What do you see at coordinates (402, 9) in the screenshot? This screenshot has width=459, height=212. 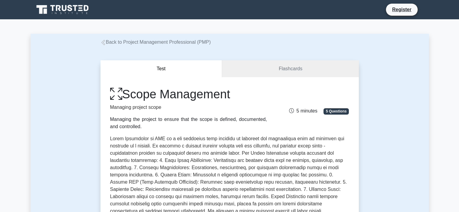 I see `a: Register` at bounding box center [402, 9].